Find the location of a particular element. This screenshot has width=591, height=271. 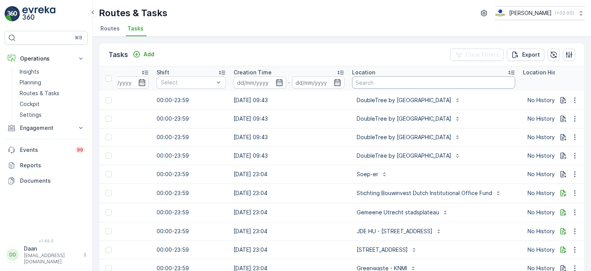

p: Shift is located at coordinates (163, 72).